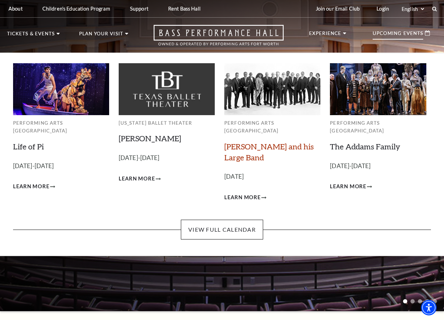 The width and height of the screenshot is (444, 320). Describe the element at coordinates (245, 198) in the screenshot. I see `a: Learn More Lyle Lovett and his Large Band` at that location.